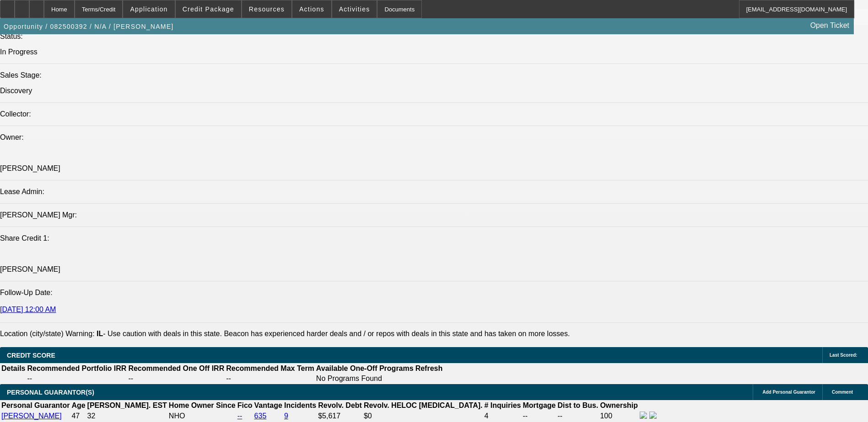 This screenshot has height=422, width=868. What do you see at coordinates (365, 369) in the screenshot?
I see `th: Available One-Off Programs` at bounding box center [365, 369].